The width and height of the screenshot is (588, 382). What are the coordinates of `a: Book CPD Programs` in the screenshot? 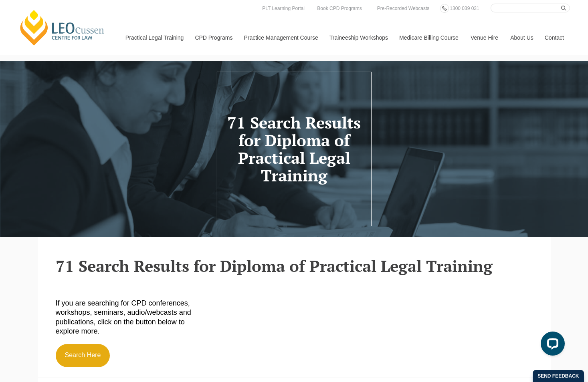 It's located at (339, 9).